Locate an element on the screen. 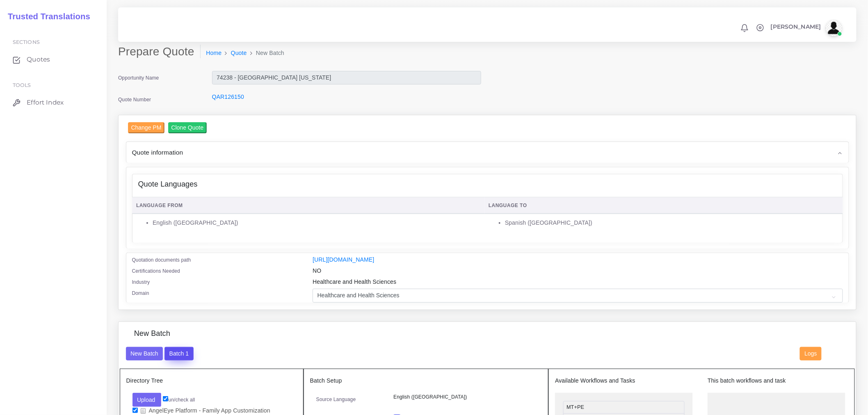 This screenshot has width=868, height=415. div: NO is located at coordinates (578, 272).